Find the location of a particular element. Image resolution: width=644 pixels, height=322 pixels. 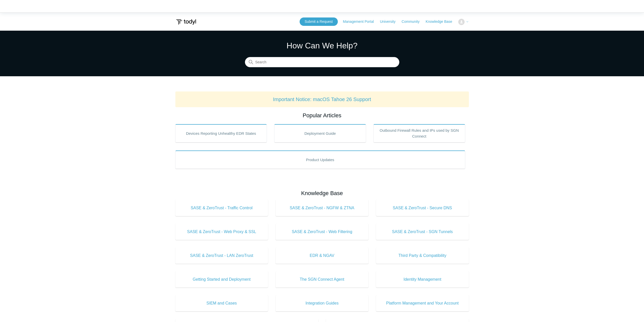

a: SASE & ZeroTrust - Traffic Control is located at coordinates (222, 208).